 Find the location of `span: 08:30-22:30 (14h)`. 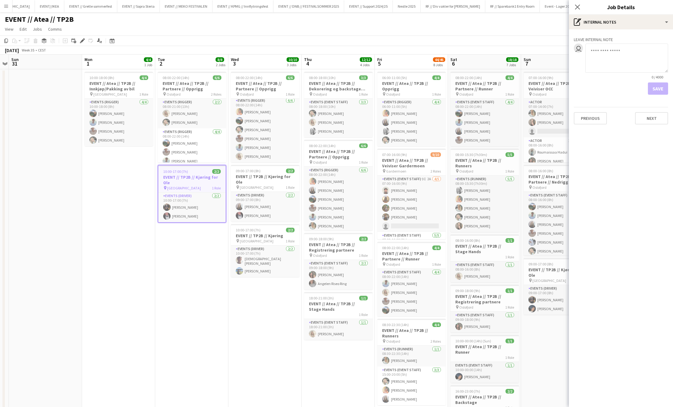

span: 08:30-22:30 (14h) is located at coordinates (396, 324).